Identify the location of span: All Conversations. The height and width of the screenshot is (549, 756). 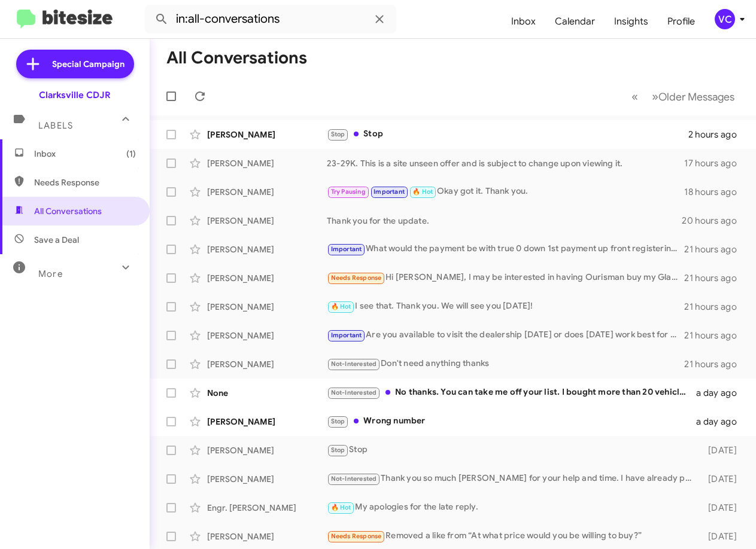
(68, 211).